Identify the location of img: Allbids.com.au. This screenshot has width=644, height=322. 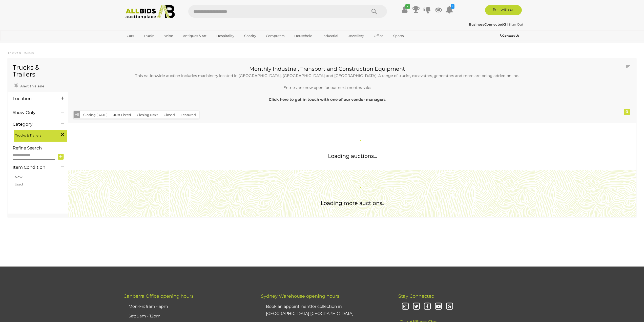
(150, 12).